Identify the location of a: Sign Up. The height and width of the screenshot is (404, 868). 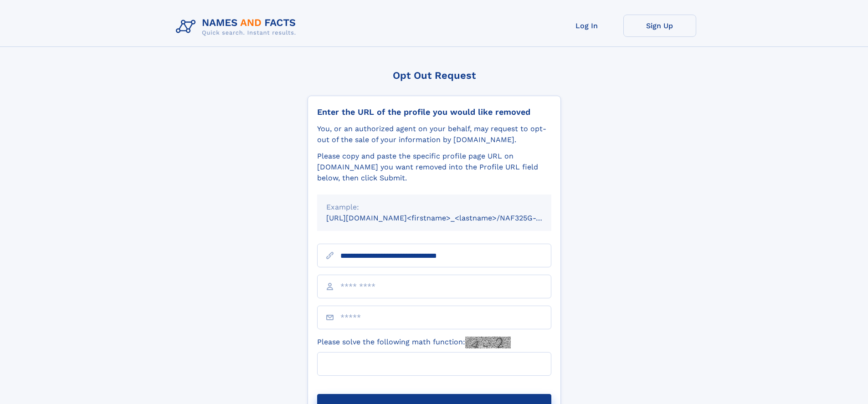
(659, 26).